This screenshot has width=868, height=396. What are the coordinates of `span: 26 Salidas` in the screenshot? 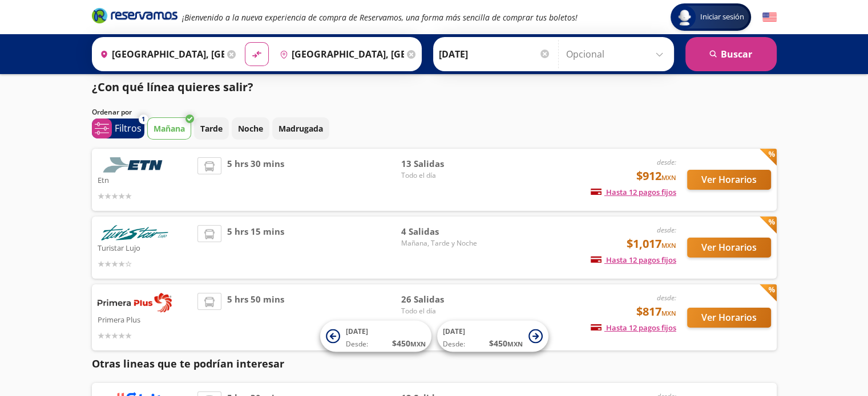 It's located at (441, 300).